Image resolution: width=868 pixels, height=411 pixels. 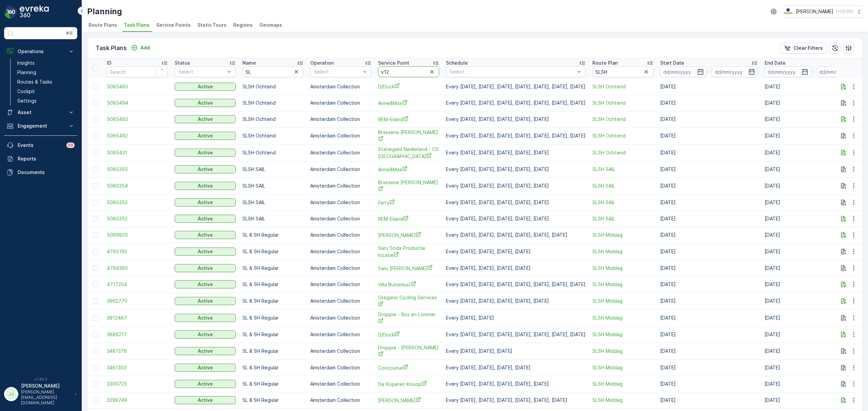 I want to click on a: REM-Eiland, so click(x=409, y=119).